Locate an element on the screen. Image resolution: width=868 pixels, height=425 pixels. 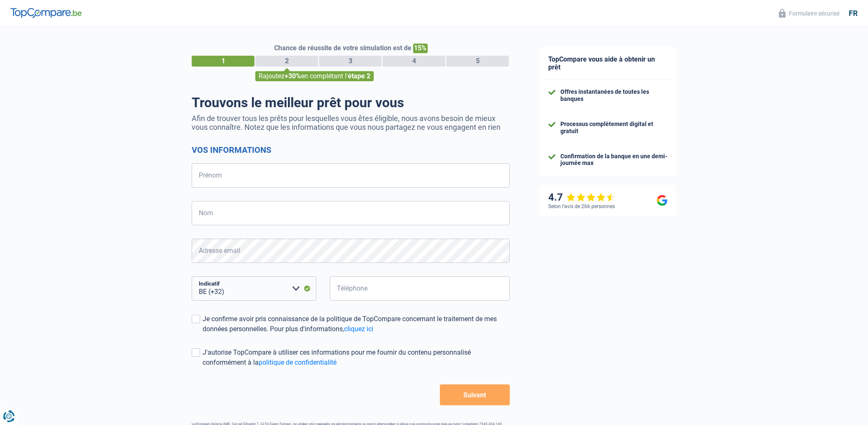
div: Offres instantanées de toutes les banques is located at coordinates (614, 95).